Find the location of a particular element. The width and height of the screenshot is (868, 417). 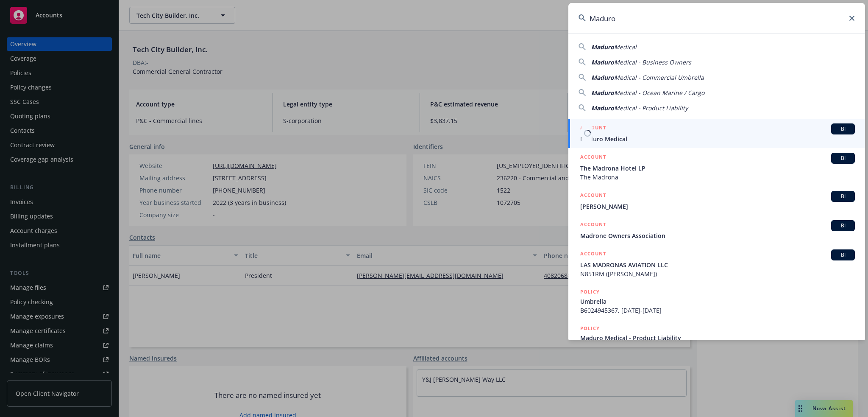

span: Madrone Owners Association is located at coordinates (717, 235).